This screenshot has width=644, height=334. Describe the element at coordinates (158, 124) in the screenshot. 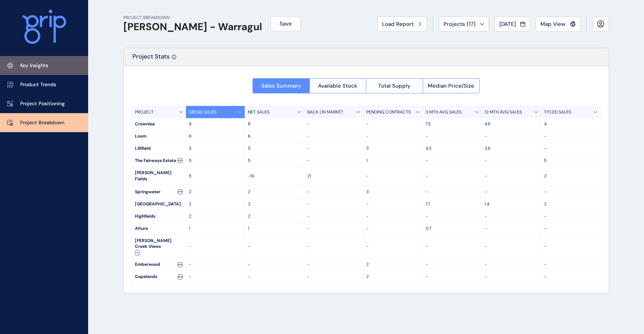

I see `div: Crownlea` at that location.